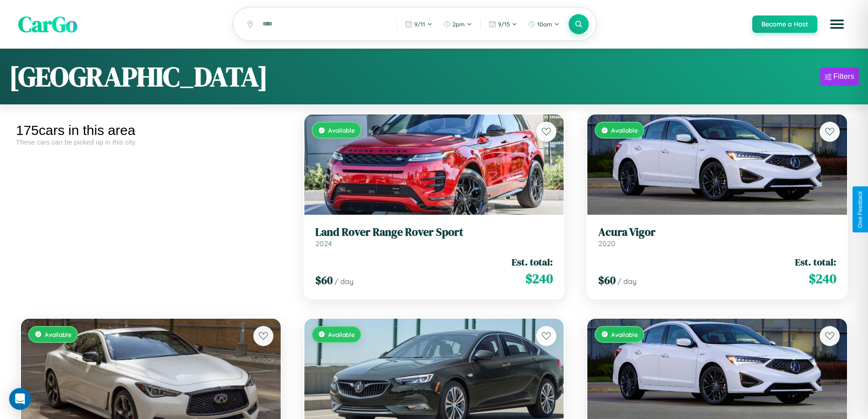 The width and height of the screenshot is (868, 419). Describe the element at coordinates (503, 24) in the screenshot. I see `button: 9/15` at that location.